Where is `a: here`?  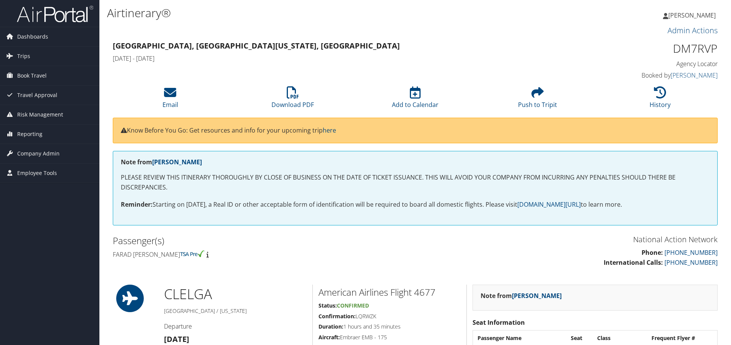
a: here is located at coordinates (329, 130).